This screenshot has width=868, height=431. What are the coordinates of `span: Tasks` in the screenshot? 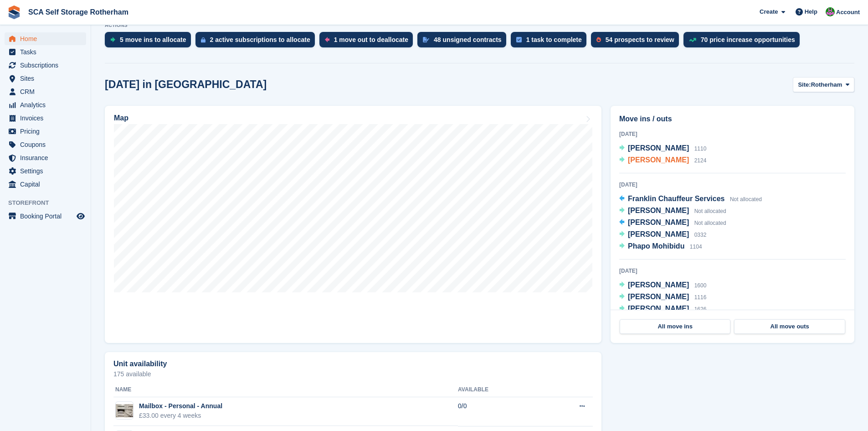 It's located at (47, 52).